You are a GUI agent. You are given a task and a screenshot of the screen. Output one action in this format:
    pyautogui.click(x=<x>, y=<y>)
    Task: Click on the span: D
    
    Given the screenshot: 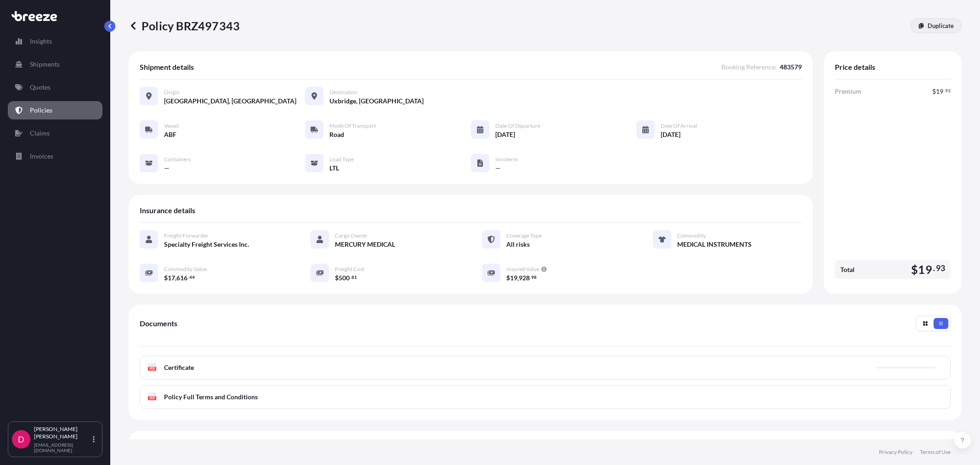 What is the action you would take?
    pyautogui.click(x=21, y=439)
    